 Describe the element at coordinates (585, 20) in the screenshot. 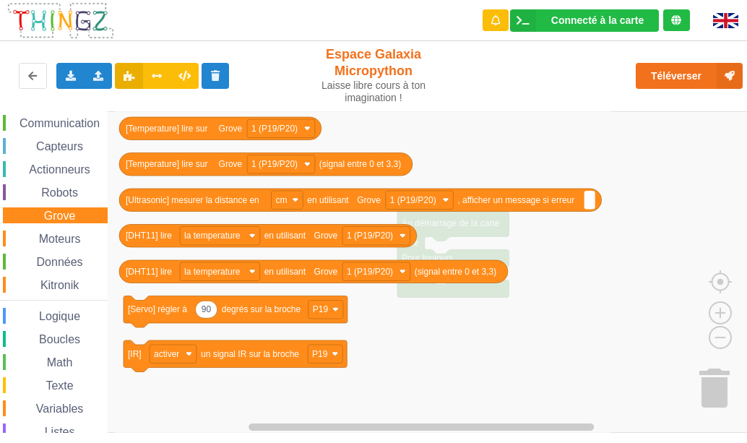

I see `div: Ta base fonctionne bien !` at that location.